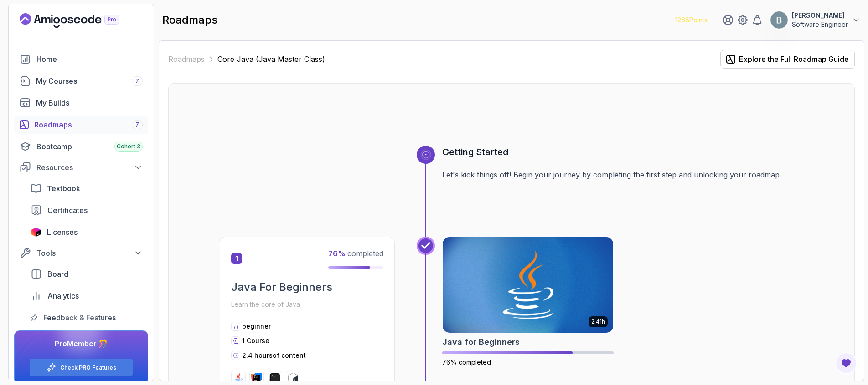 The image size is (868, 385). Describe the element at coordinates (237, 259) in the screenshot. I see `span: 1` at that location.